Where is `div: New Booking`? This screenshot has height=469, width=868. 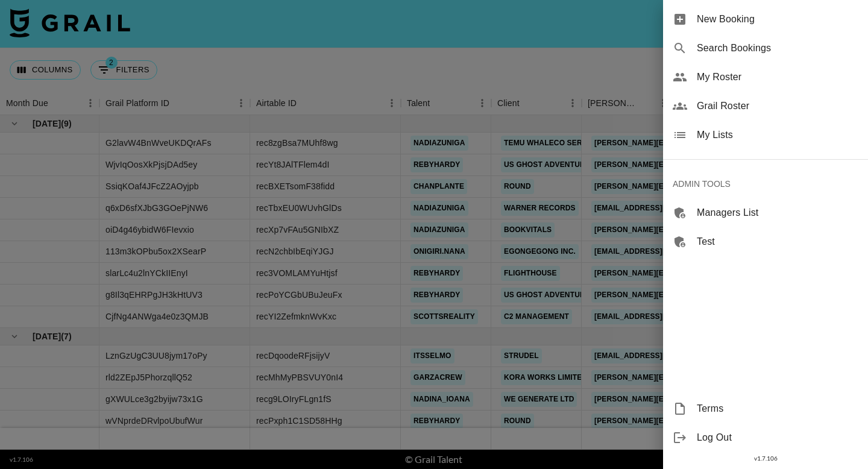 div: New Booking is located at coordinates (766, 19).